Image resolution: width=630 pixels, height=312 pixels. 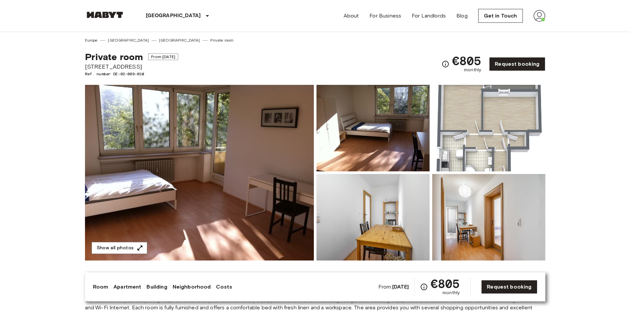 What do you see at coordinates (157, 287) in the screenshot?
I see `a: Building` at bounding box center [157, 287].